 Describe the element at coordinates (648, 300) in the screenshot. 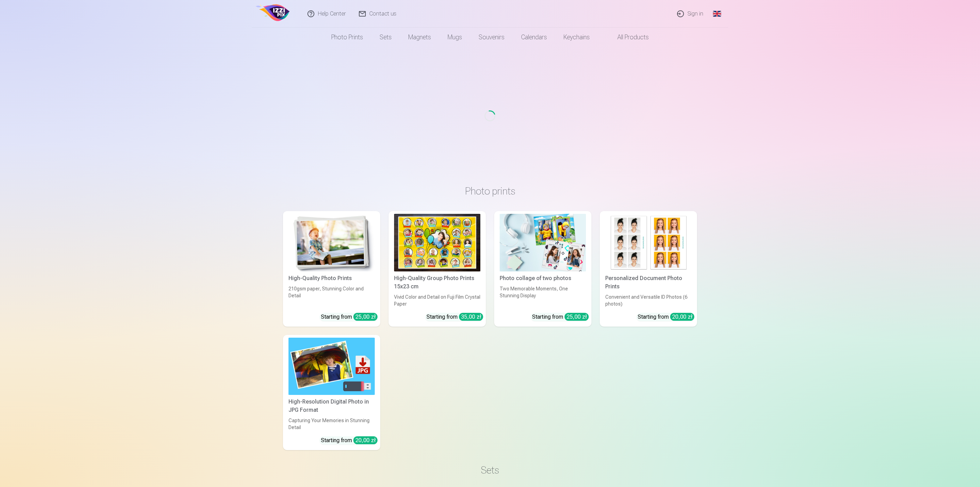

I see `div: Convenient and Versatile ID Photos (6 photos)` at that location.